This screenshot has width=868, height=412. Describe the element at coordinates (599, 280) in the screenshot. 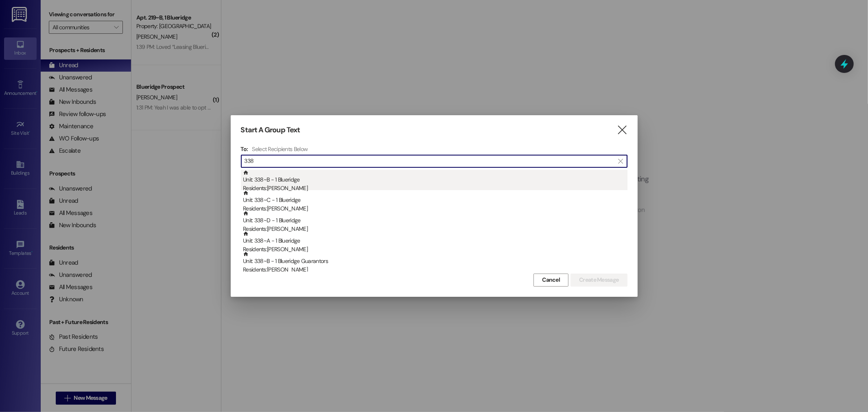

I see `button: Create Message` at that location.